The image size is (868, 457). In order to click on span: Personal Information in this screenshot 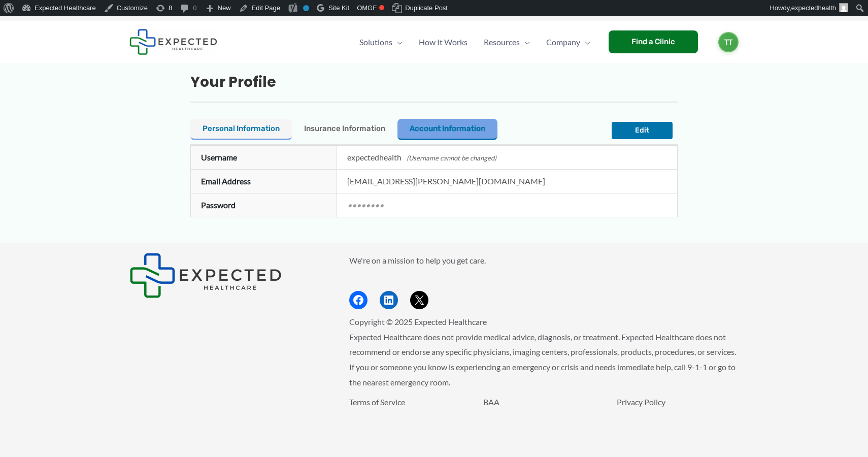, I will do `click(241, 128)`.